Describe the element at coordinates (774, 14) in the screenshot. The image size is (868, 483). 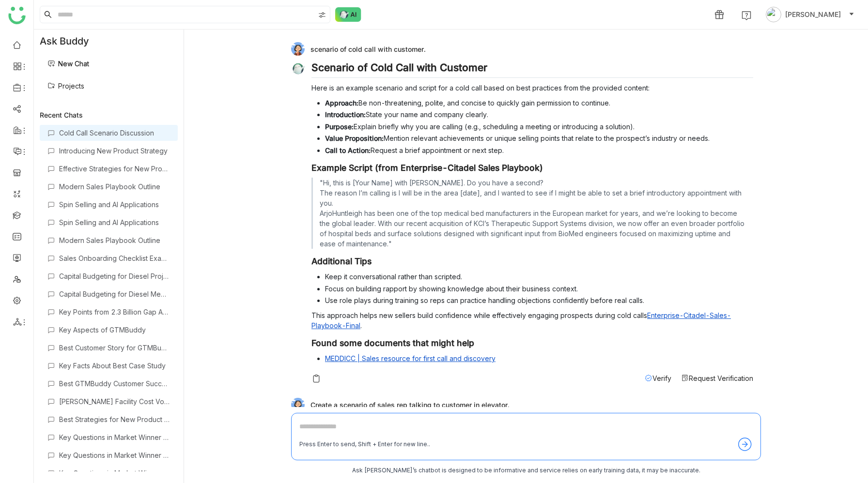
I see `img: avatar` at that location.